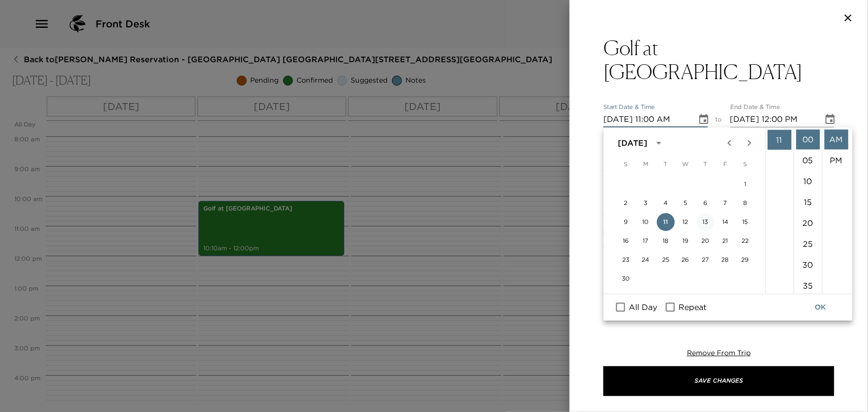 This screenshot has width=868, height=412. Describe the element at coordinates (749, 143) in the screenshot. I see `button: Next month` at that location.